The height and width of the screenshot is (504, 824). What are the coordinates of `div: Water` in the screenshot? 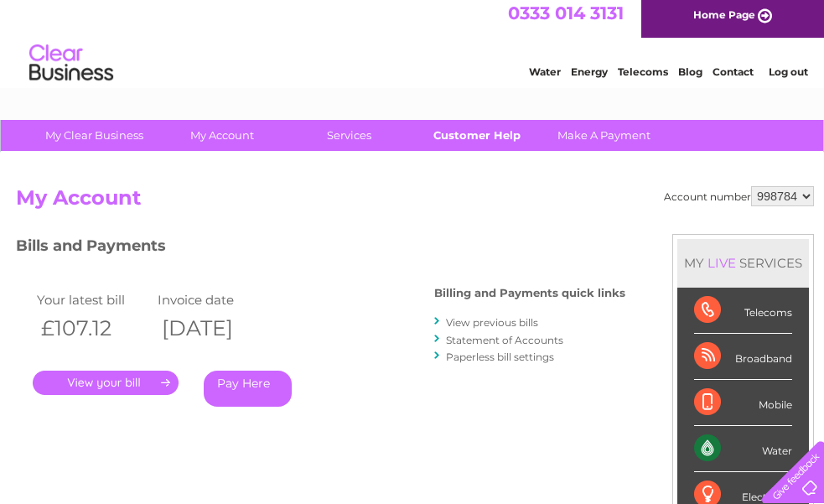 It's located at (743, 448).